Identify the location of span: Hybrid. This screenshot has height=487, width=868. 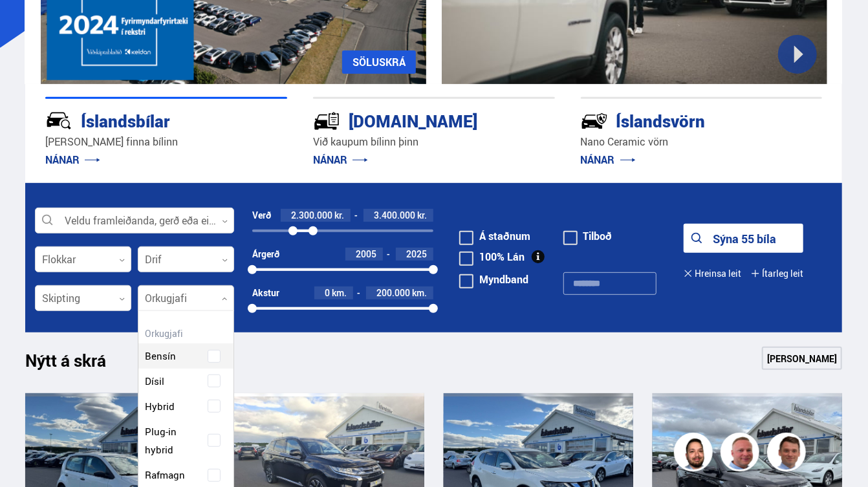
(160, 406).